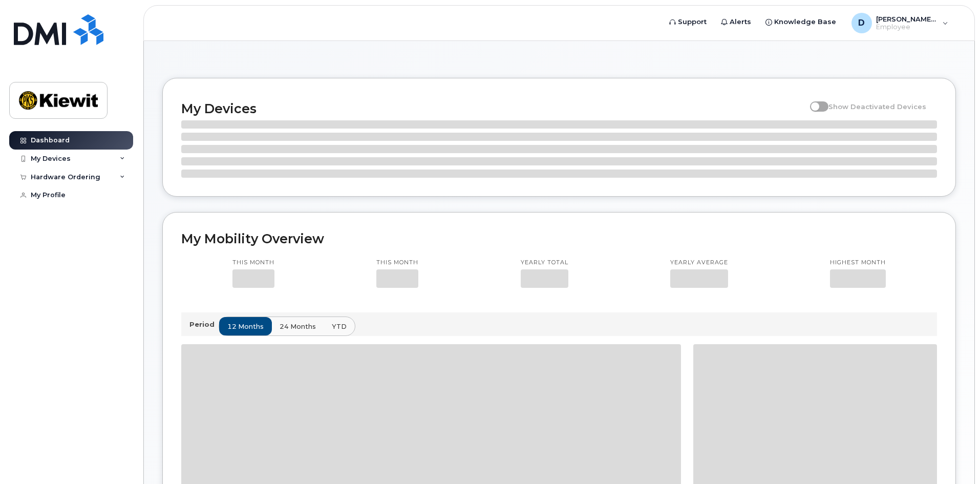 This screenshot has width=980, height=484. What do you see at coordinates (699, 263) in the screenshot?
I see `p: Yearly average` at bounding box center [699, 263].